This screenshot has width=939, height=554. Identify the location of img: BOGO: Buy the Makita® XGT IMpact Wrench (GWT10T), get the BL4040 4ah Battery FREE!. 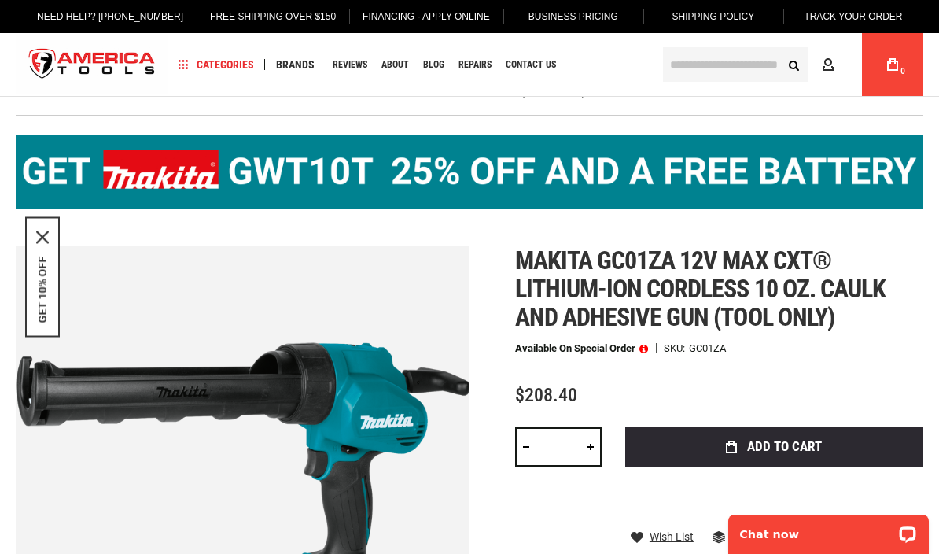
(470, 171).